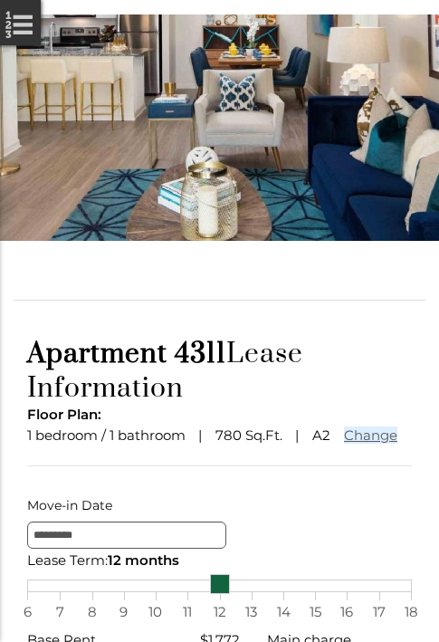  What do you see at coordinates (106, 435) in the screenshot?
I see `span: 1 bedroom / 1 bathroom` at bounding box center [106, 435].